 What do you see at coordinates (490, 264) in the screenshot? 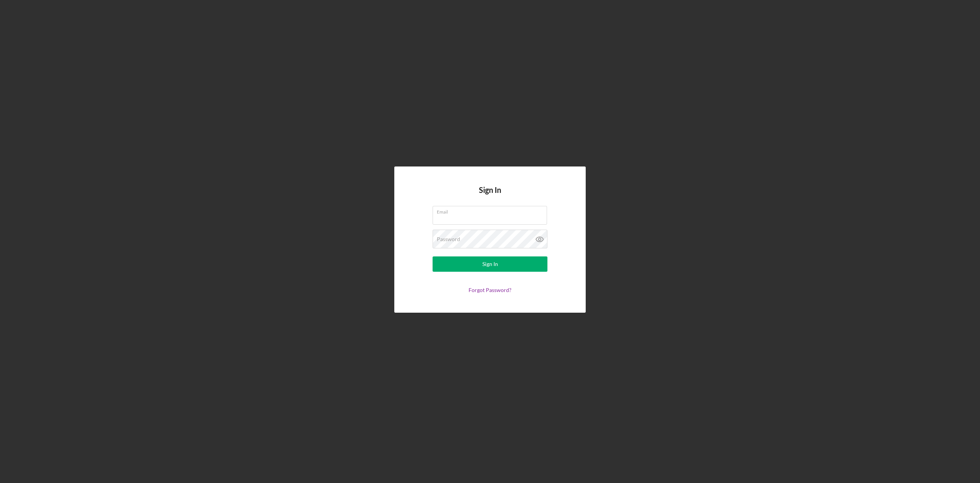
I see `div: Sign In` at bounding box center [490, 264].